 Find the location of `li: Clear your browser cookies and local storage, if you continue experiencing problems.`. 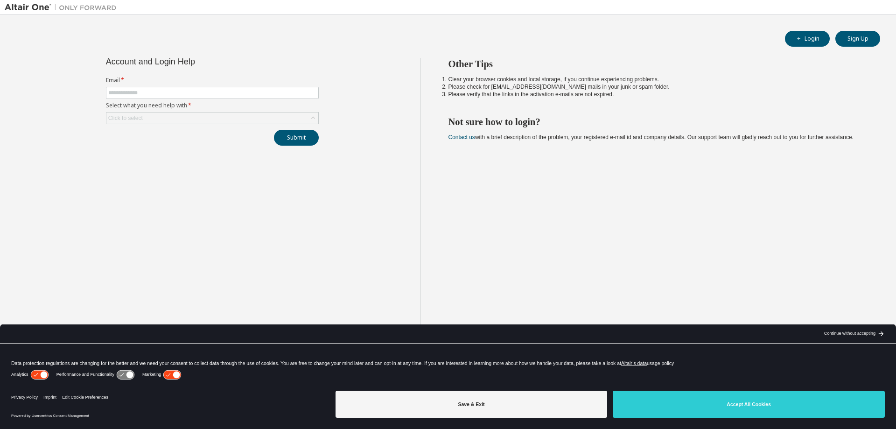

li: Clear your browser cookies and local storage, if you continue experiencing problems. is located at coordinates (656, 79).